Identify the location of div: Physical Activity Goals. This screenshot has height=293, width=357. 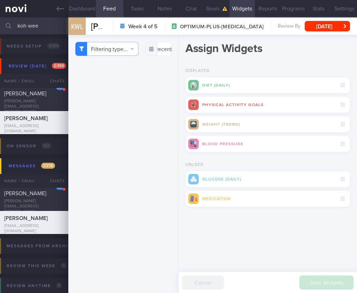
(268, 105).